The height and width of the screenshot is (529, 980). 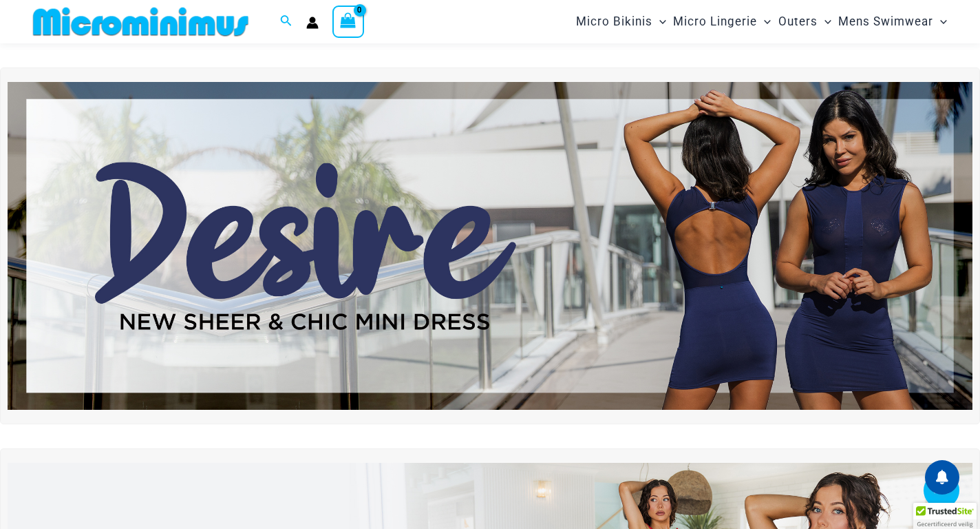 What do you see at coordinates (490, 246) in the screenshot?
I see `img: Desire me Navy Dress` at bounding box center [490, 246].